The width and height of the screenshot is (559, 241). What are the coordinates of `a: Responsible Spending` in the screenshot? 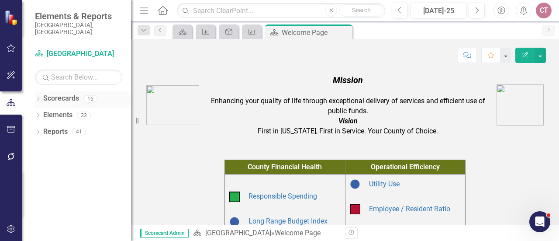 It's located at (283, 196).